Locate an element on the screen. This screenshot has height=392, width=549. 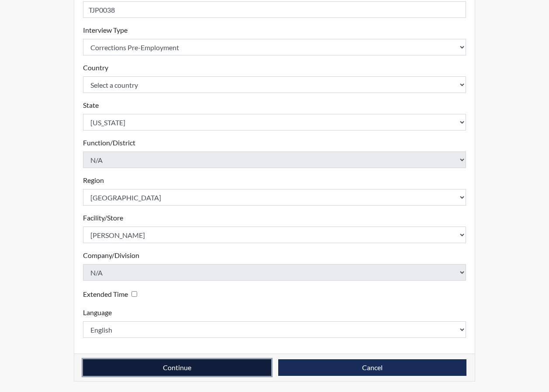
div: Checking this box will provide the interviewee with an accomodation of extra time to answer each ... is located at coordinates (112, 293).